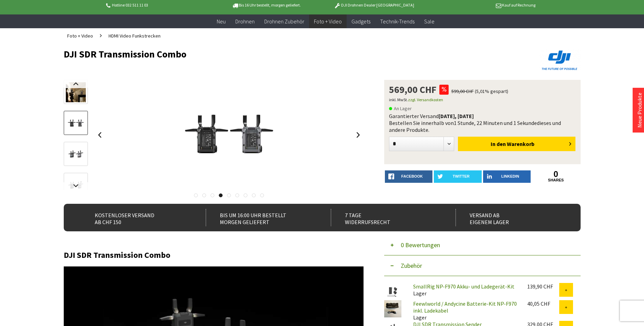 This screenshot has width=644, height=326. Describe the element at coordinates (401, 109) in the screenshot. I see `span: An Lager` at that location.